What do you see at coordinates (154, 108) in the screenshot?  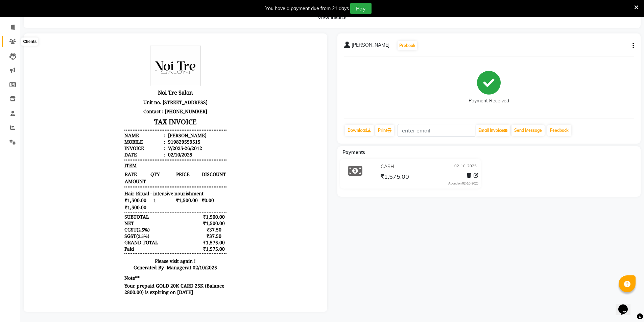 I see `div: V/2025-26/2012` at bounding box center [154, 108].